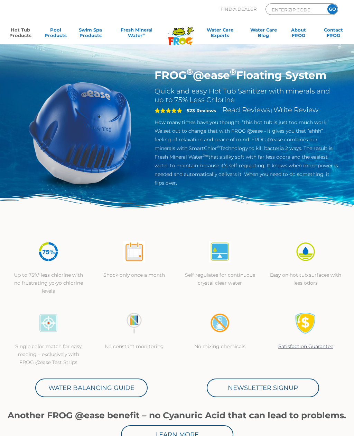  Describe the element at coordinates (181, 31) in the screenshot. I see `img: Frog Products Logo` at that location.